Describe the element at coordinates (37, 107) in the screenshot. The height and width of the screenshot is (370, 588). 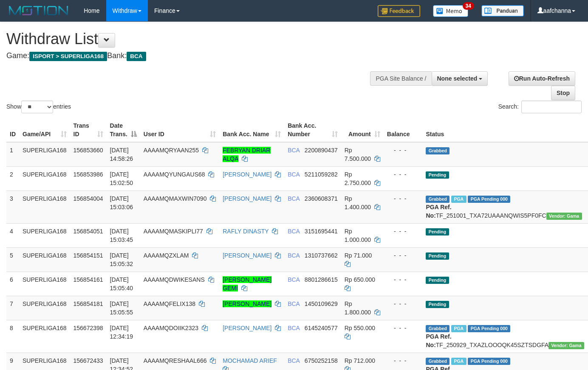
I see `select: Showentries` at that location.